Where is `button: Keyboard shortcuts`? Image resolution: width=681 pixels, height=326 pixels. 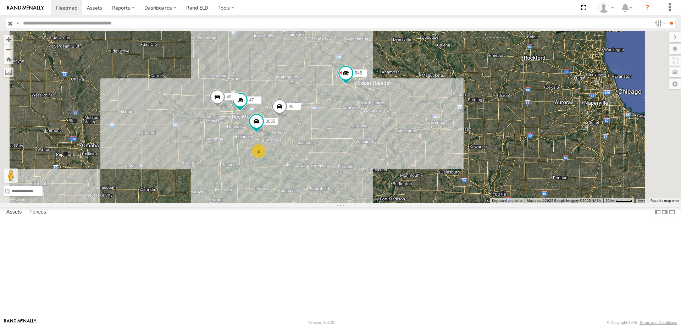 button: Keyboard shortcuts is located at coordinates (507, 201).